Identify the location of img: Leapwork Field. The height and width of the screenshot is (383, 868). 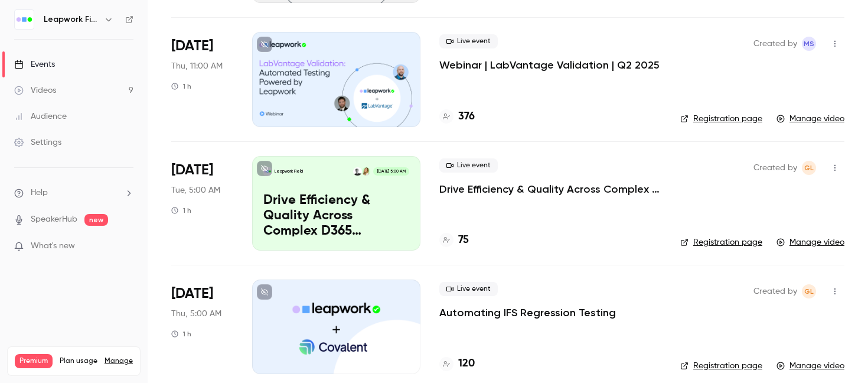
(24, 19).